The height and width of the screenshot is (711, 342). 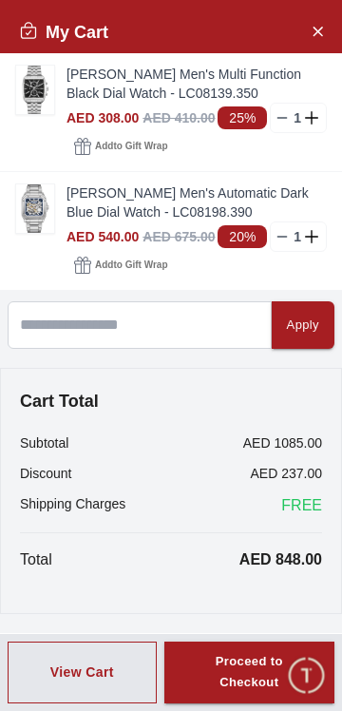 I want to click on span: 20%, so click(x=242, y=237).